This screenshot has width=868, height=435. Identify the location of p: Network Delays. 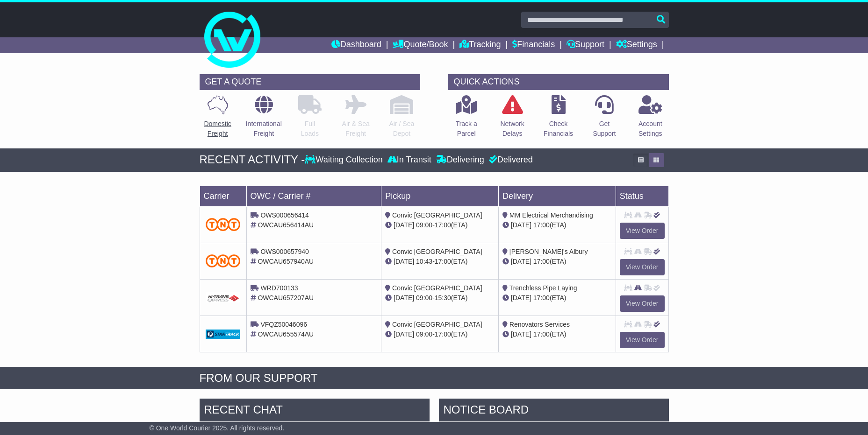
(512, 129).